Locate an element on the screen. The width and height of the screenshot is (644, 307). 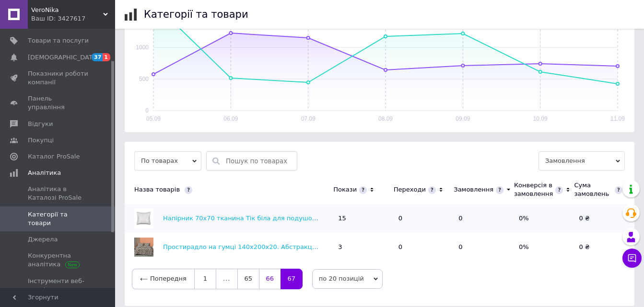
img: Простирадло на гумці 140х200х20. Абстракція леопардова Бязь Голд Люкс is located at coordinates (144, 247).